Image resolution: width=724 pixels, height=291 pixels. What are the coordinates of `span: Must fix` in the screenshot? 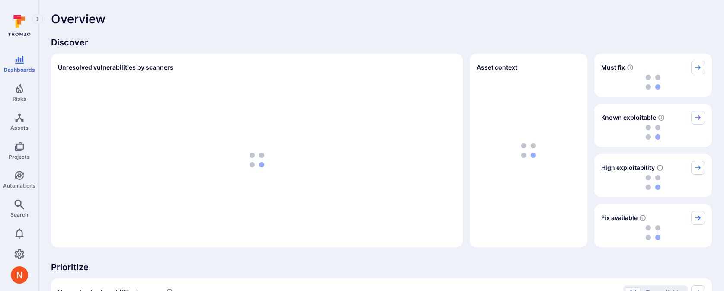 It's located at (613, 67).